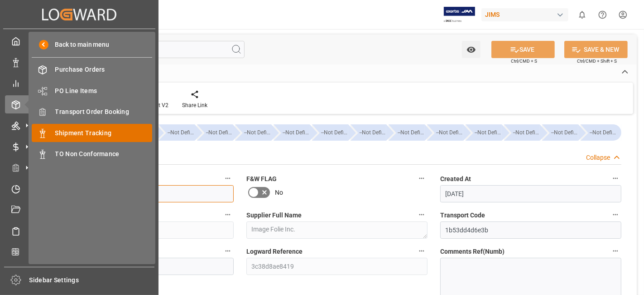 This screenshot has width=644, height=295. I want to click on a: My Reports, so click(79, 83).